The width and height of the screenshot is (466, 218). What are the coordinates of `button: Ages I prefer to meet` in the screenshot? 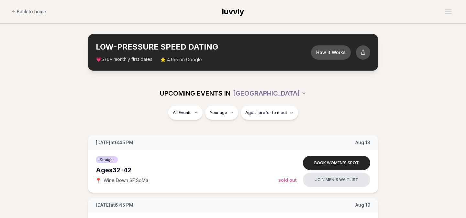 It's located at (269, 113).